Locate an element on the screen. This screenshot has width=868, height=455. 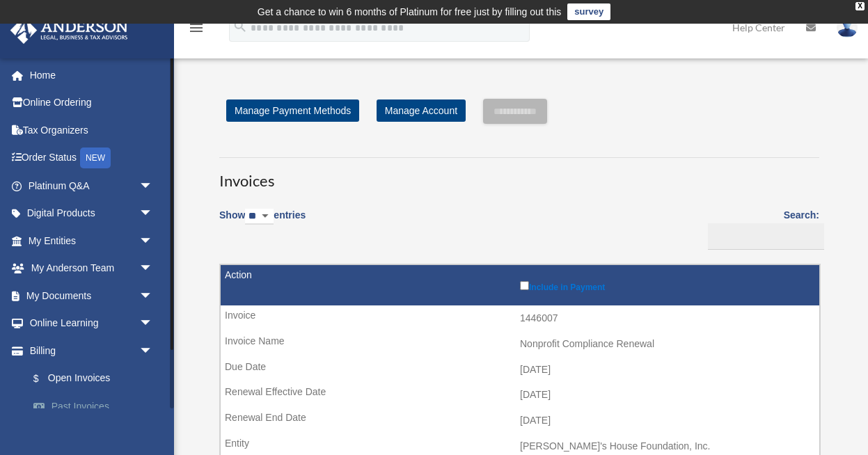
select: Showentries is located at coordinates (259, 216).